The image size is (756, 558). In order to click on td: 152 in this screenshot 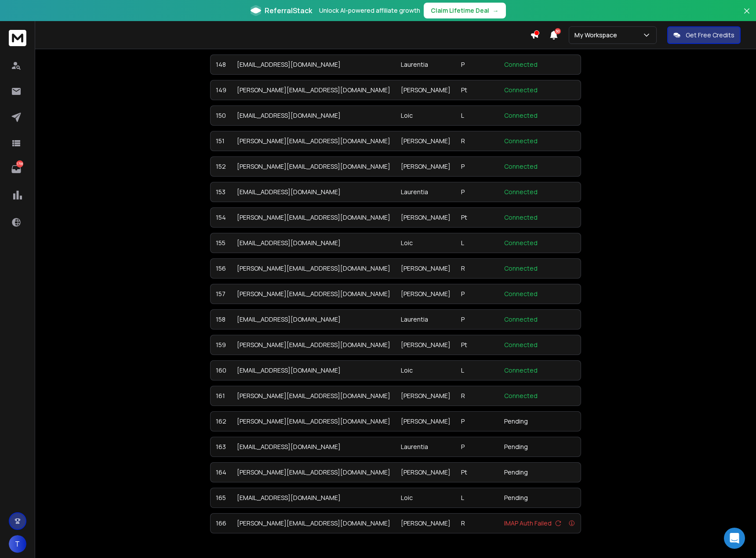, I will do `click(221, 167)`.